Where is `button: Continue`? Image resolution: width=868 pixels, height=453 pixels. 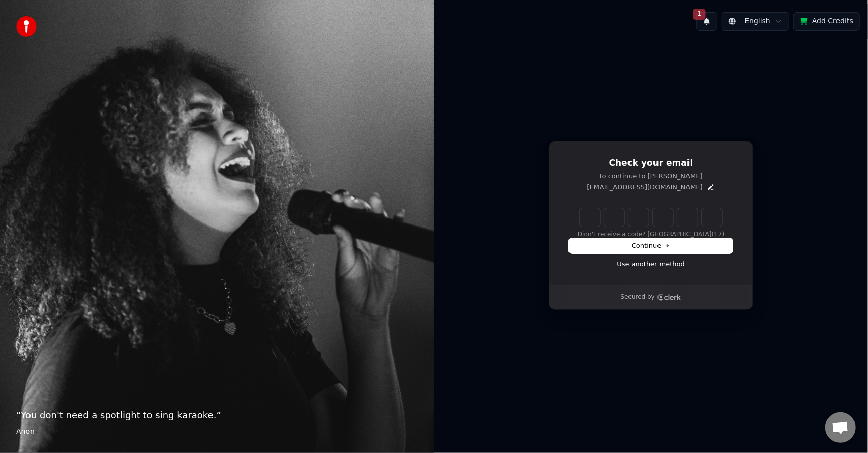 button: Continue is located at coordinates (651, 246).